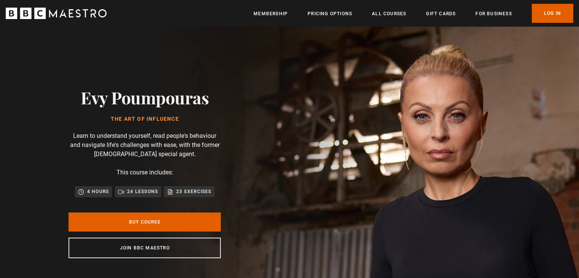 Image resolution: width=579 pixels, height=278 pixels. What do you see at coordinates (56, 13) in the screenshot?
I see `svg: BBC Maestro` at bounding box center [56, 13].